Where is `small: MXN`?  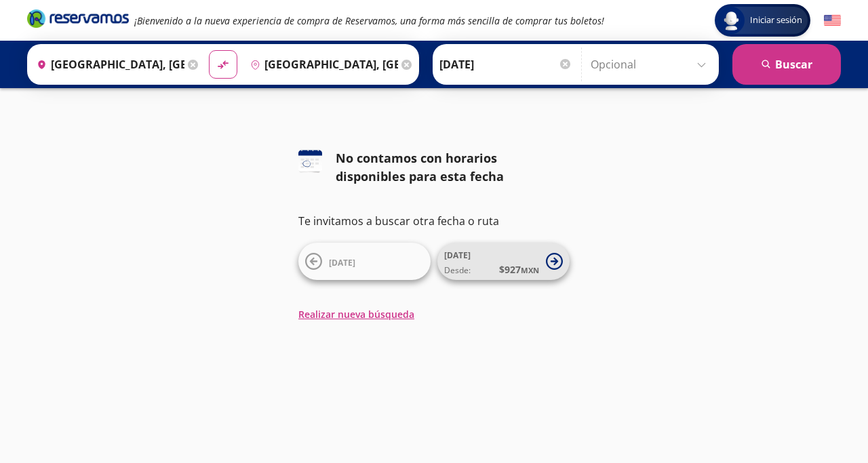
small: MXN is located at coordinates (530, 270).